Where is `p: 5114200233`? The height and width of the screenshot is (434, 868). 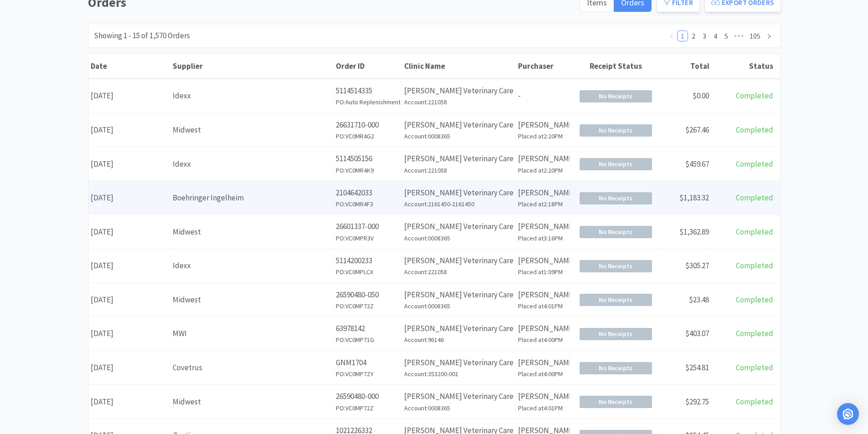
p: 5114200233 is located at coordinates (368, 260).